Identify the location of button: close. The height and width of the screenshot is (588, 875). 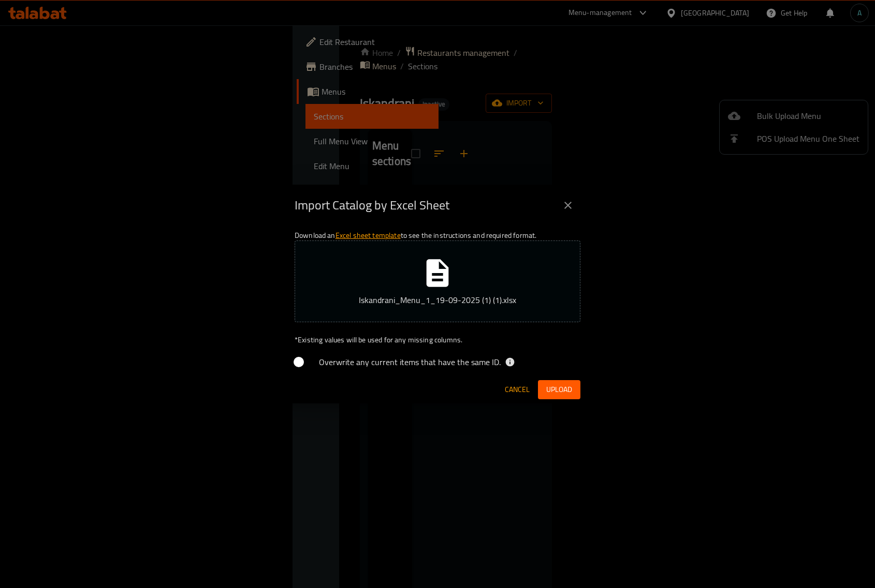
(568, 205).